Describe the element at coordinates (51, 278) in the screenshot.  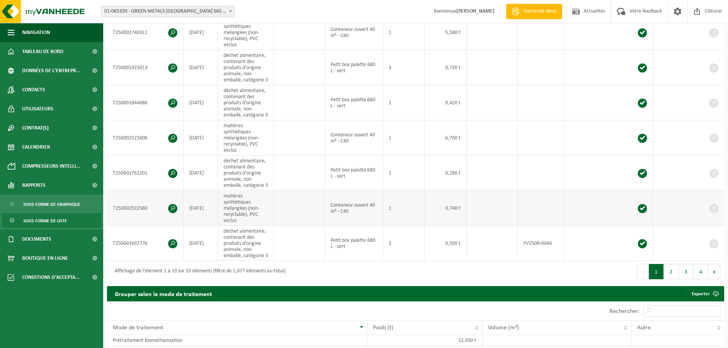
I see `span: Conditions d'accepta...` at that location.